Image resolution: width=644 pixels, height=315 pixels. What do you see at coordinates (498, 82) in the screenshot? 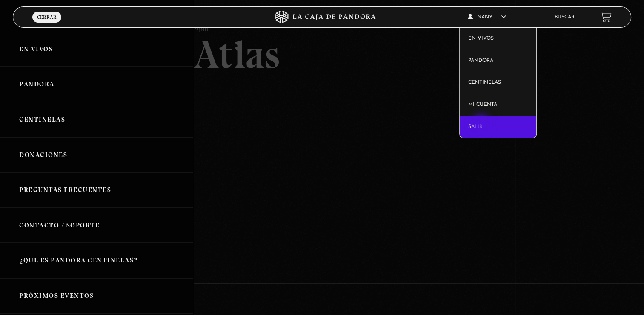
I see `a: Centinelas` at bounding box center [498, 82].